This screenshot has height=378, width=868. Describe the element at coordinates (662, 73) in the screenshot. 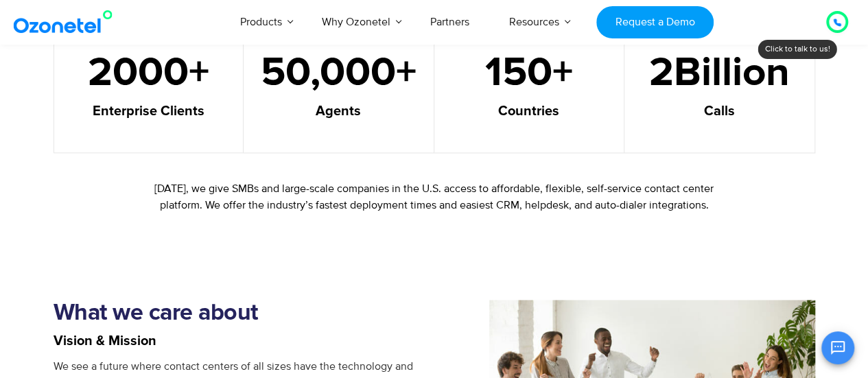

I see `span: 2` at that location.